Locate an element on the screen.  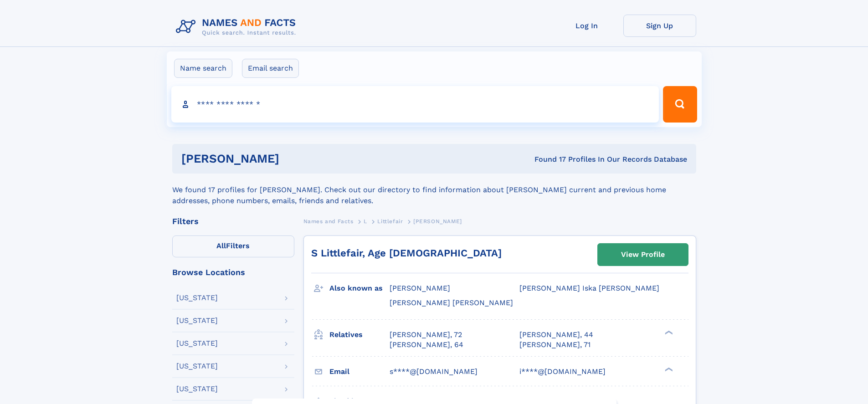
a: L is located at coordinates (365, 221).